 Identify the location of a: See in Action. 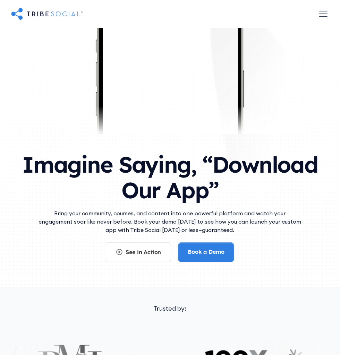
(138, 252).